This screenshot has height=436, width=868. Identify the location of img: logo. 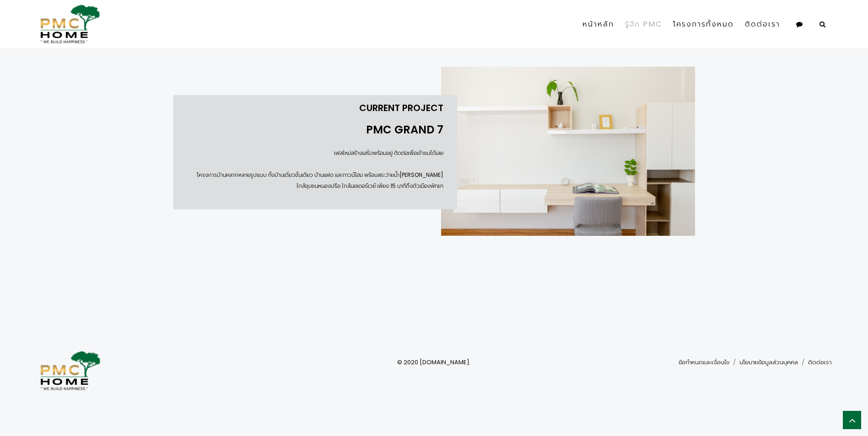
(69, 371).